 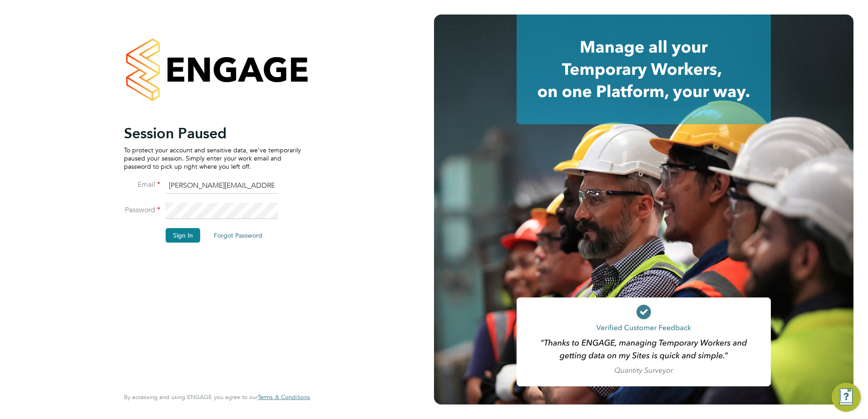 What do you see at coordinates (284, 396) in the screenshot?
I see `span: Terms & Conditions` at bounding box center [284, 396].